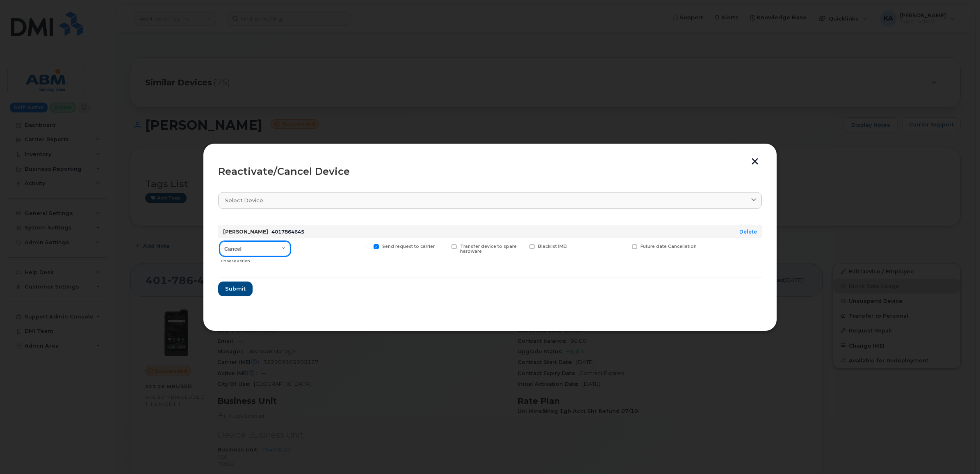 This screenshot has width=980, height=474. What do you see at coordinates (522, 246) in the screenshot?
I see `input: Blacklist IMEI` at bounding box center [522, 246].